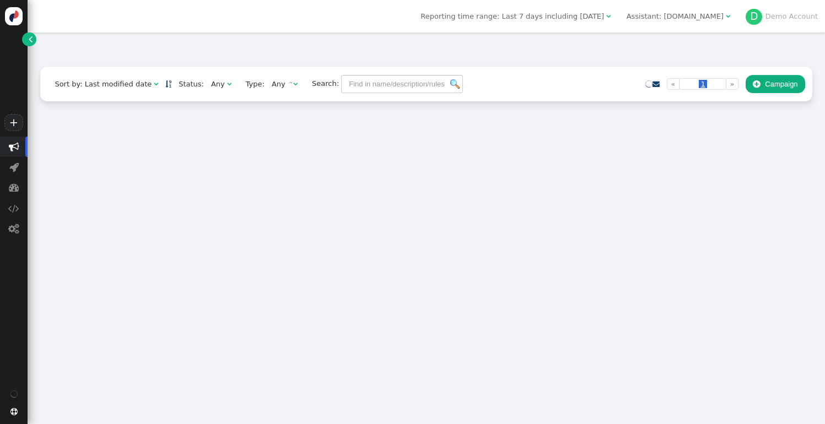  Describe the element at coordinates (103, 84) in the screenshot. I see `div: Sort by: Last modified date` at that location.